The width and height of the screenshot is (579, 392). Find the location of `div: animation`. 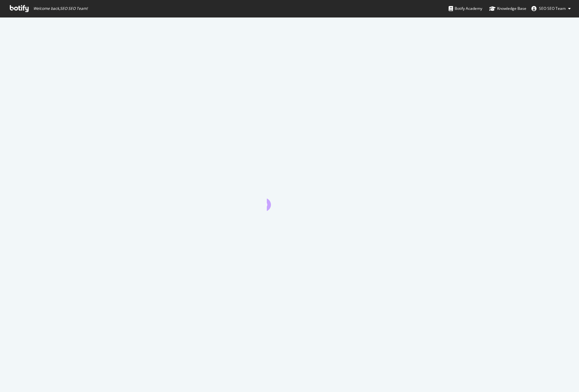

div: animation is located at coordinates (290, 199).